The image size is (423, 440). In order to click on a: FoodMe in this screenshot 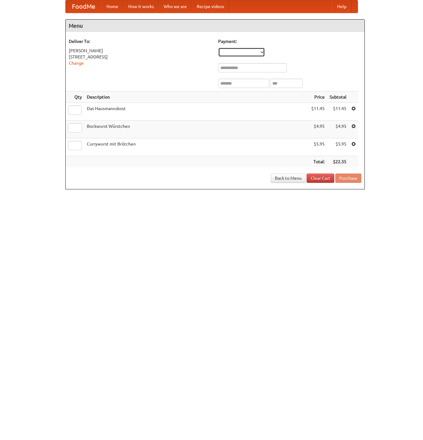, I will do `click(83, 7)`.